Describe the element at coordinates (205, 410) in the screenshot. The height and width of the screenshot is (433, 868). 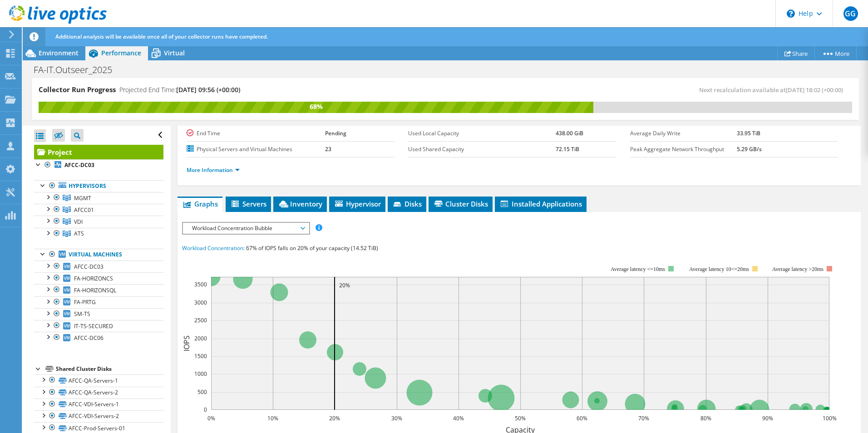
I see `text: 0` at that location.